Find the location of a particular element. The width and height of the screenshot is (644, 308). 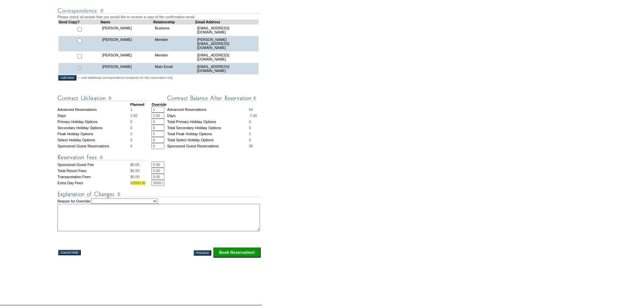

span: 93 is located at coordinates (251, 109).